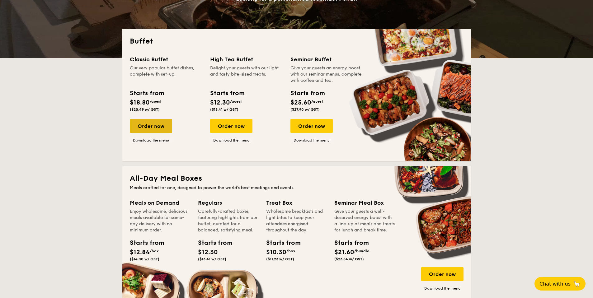 The width and height of the screenshot is (593, 298). What do you see at coordinates (145, 110) in the screenshot?
I see `span: ($20.49 w/ GST)` at bounding box center [145, 110].